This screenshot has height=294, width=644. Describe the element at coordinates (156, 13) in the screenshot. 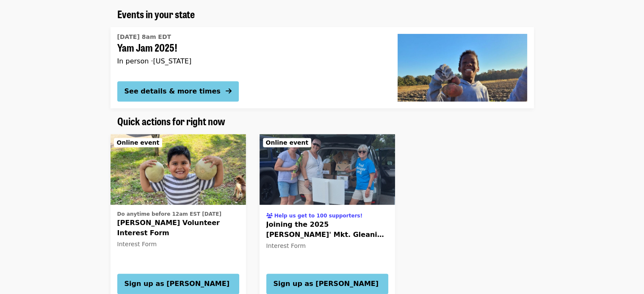

I see `span: Events in your state` at that location.